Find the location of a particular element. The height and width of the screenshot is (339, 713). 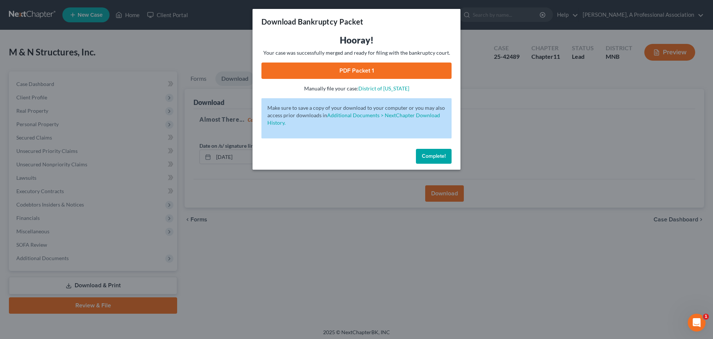

p: Manually file your case: is located at coordinates (357, 88).